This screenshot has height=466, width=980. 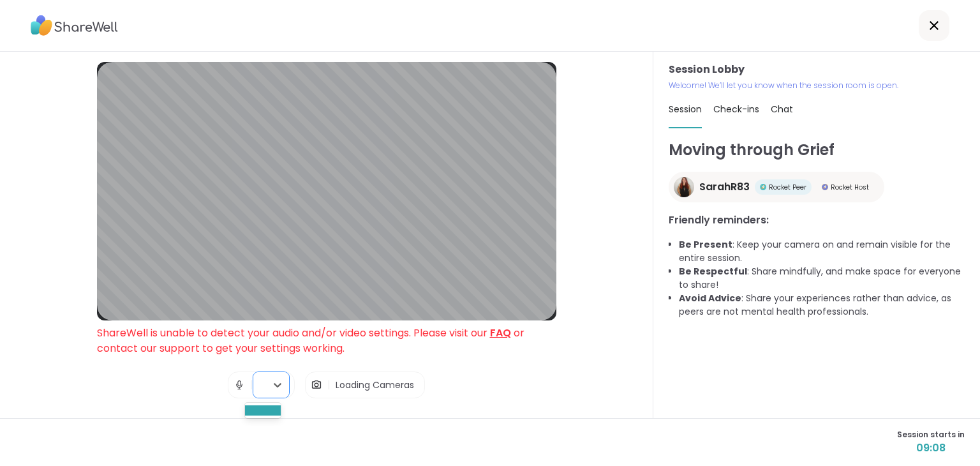 I want to click on li: : Share your experiences rather than advice, as peers are not mental health professionals., so click(x=821, y=305).